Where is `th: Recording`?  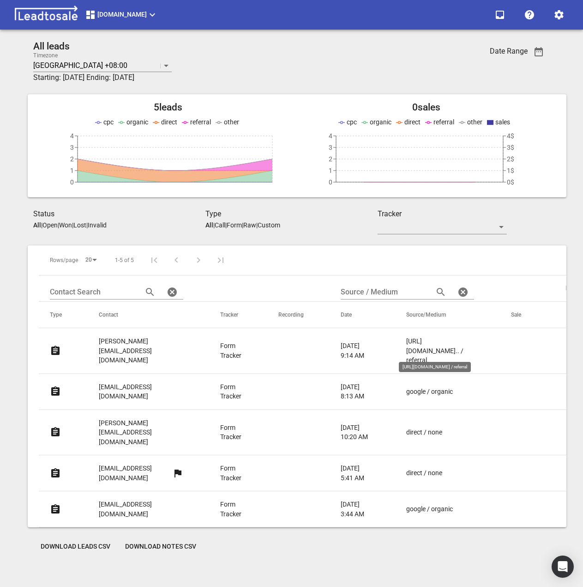
th: Recording is located at coordinates (298, 315).